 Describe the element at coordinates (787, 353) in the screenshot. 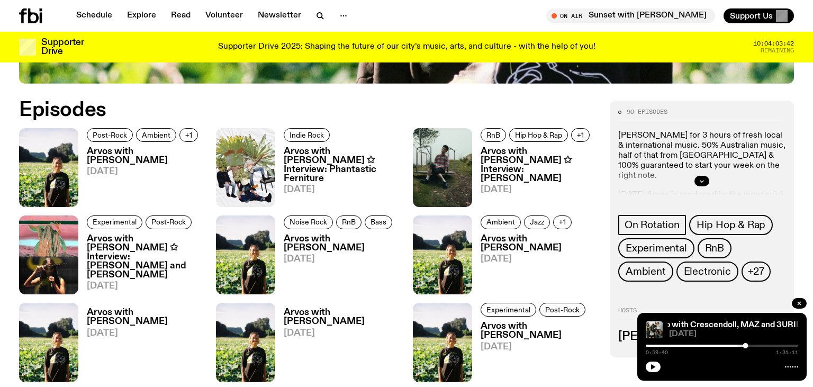

I see `span: 1:31:11` at that location.